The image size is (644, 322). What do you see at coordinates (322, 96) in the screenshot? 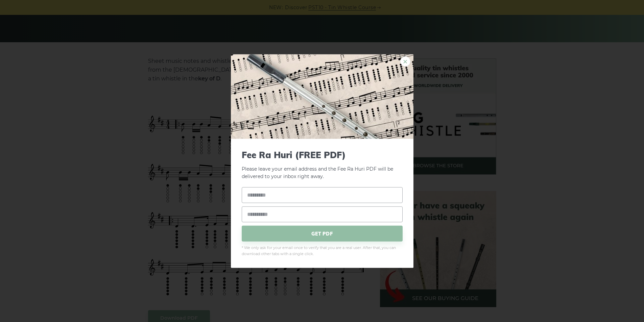
I see `img: Tin Whistle Tab Preview` at bounding box center [322, 96].